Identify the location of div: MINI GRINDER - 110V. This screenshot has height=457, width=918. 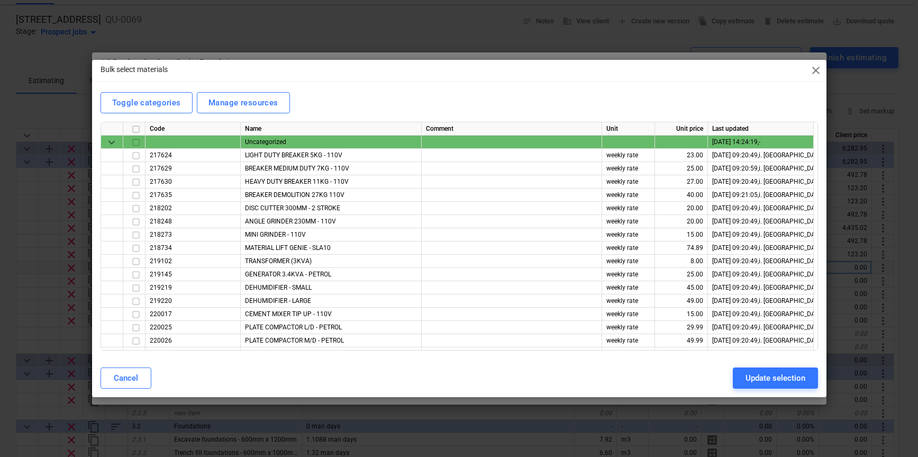
(331, 234).